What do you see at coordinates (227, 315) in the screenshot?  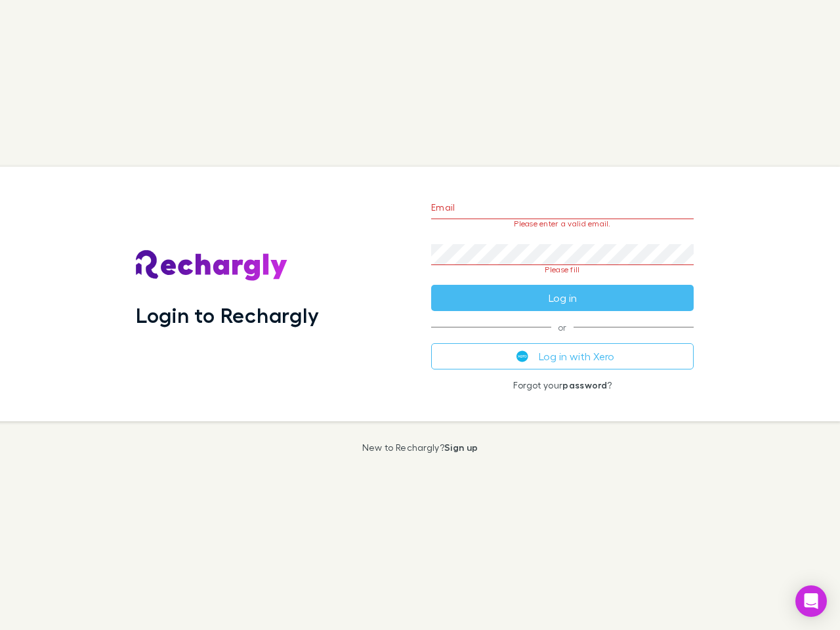 I see `h1: Login to Rechargly` at bounding box center [227, 315].